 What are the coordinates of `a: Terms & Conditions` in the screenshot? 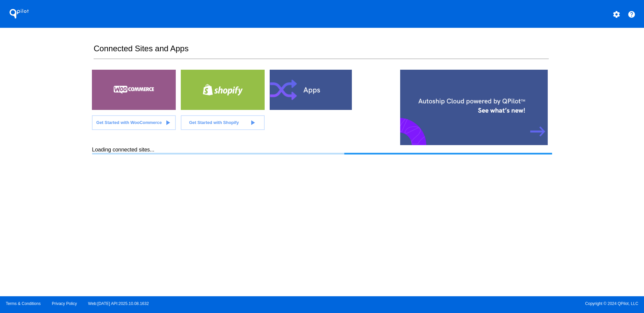 It's located at (23, 303).